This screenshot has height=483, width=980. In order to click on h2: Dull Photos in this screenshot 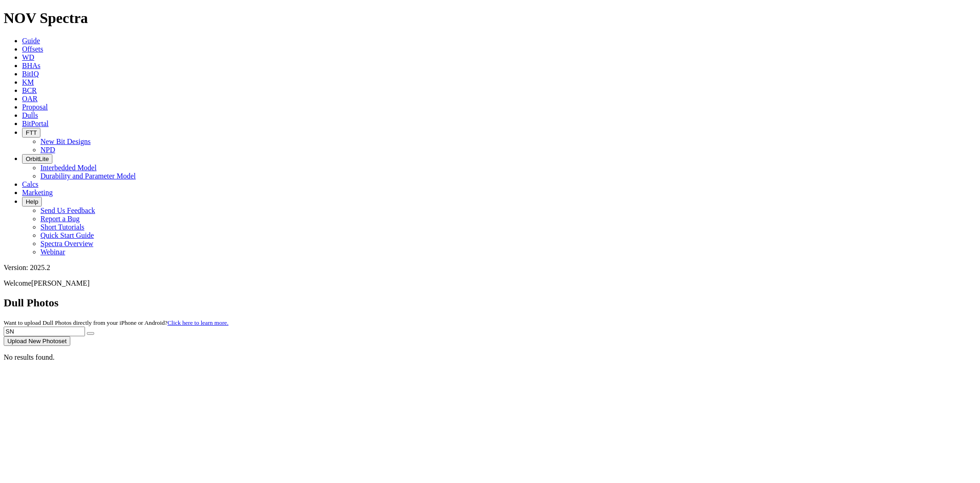, I will do `click(490, 303)`.